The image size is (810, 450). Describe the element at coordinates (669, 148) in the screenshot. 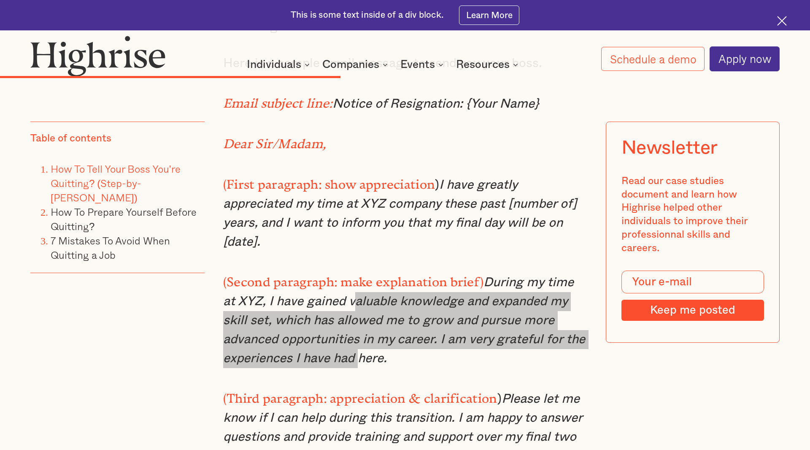

I see `div: Newsletter` at that location.